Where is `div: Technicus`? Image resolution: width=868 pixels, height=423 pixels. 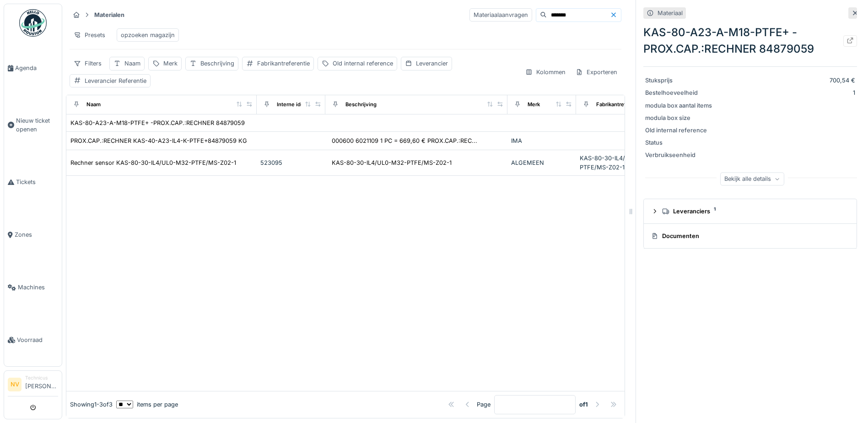 div: Technicus is located at coordinates (41, 377).